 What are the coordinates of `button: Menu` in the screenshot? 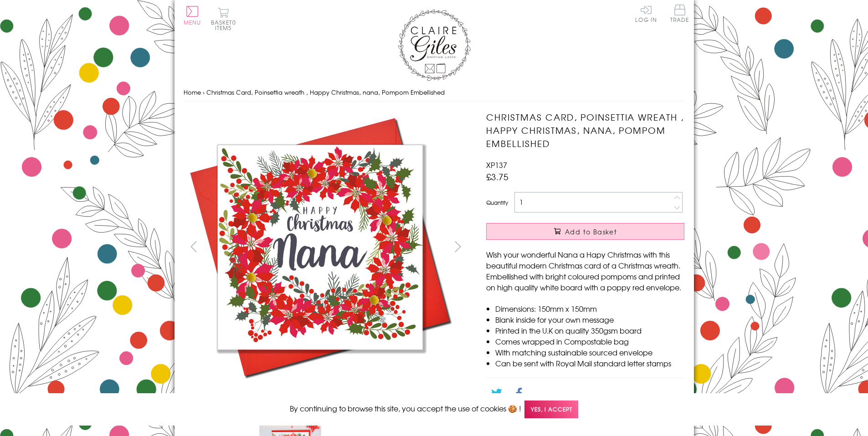 It's located at (192, 15).